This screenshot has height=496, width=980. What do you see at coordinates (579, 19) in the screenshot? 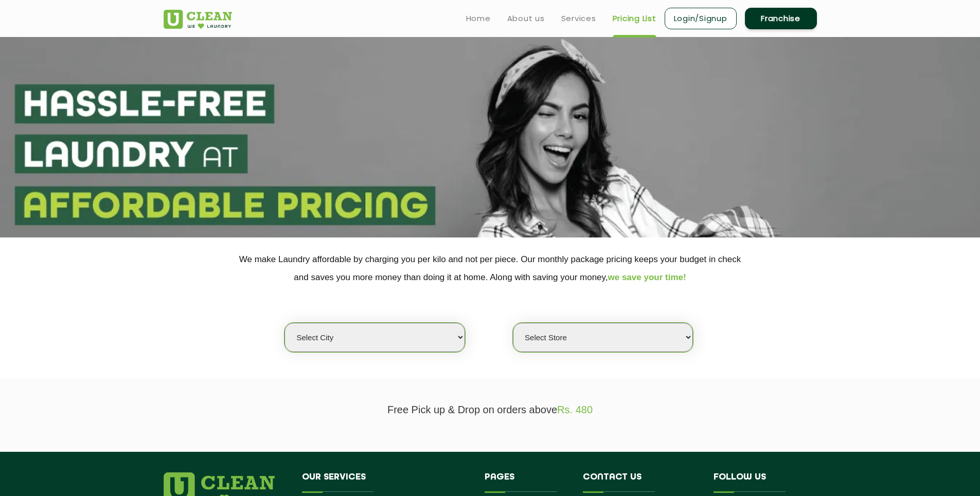
I see `a: Services` at bounding box center [579, 19].